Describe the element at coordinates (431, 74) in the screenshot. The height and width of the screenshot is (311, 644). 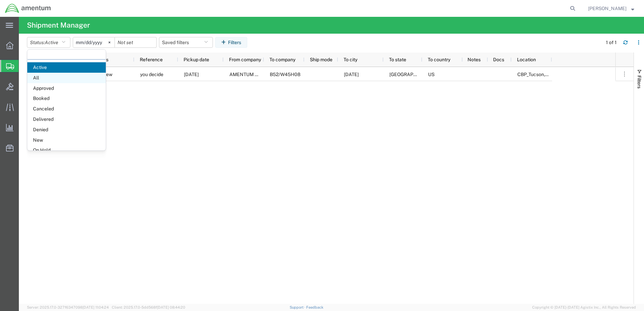
I see `span: US` at that location.